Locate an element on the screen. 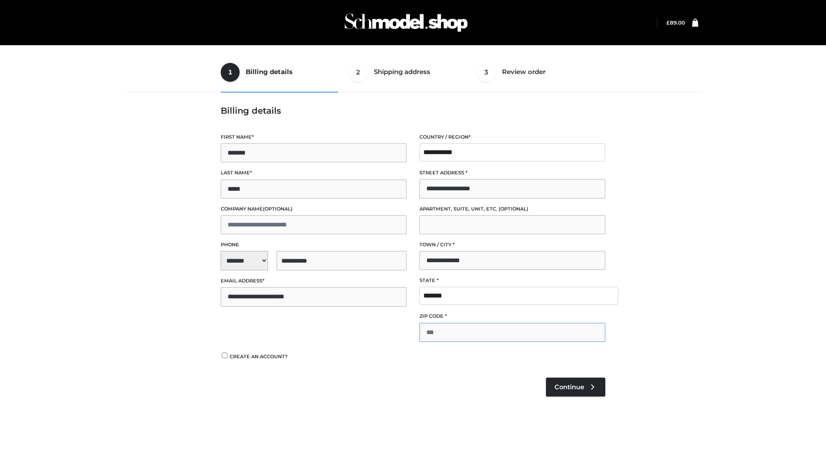 This screenshot has height=465, width=826. label: Last name is located at coordinates (314, 173).